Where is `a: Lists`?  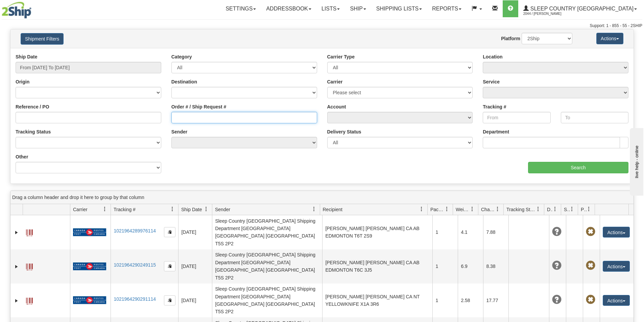 a: Lists is located at coordinates (330, 9).